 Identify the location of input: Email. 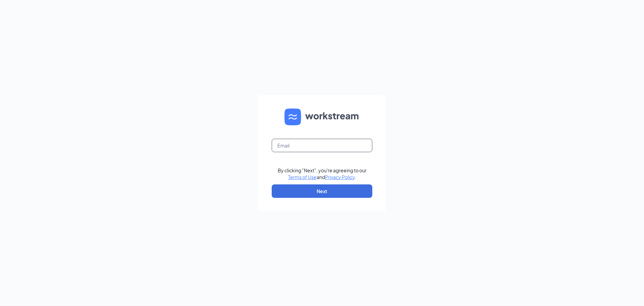
(322, 145).